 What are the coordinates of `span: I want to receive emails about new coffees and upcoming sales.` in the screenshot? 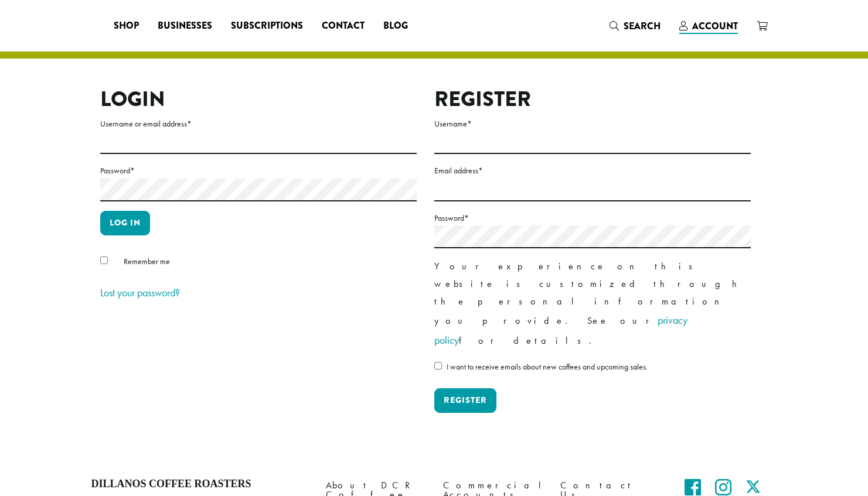 It's located at (546, 367).